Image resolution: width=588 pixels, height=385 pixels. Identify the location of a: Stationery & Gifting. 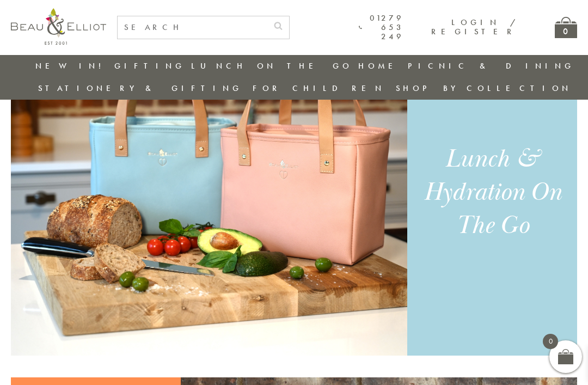
(140, 88).